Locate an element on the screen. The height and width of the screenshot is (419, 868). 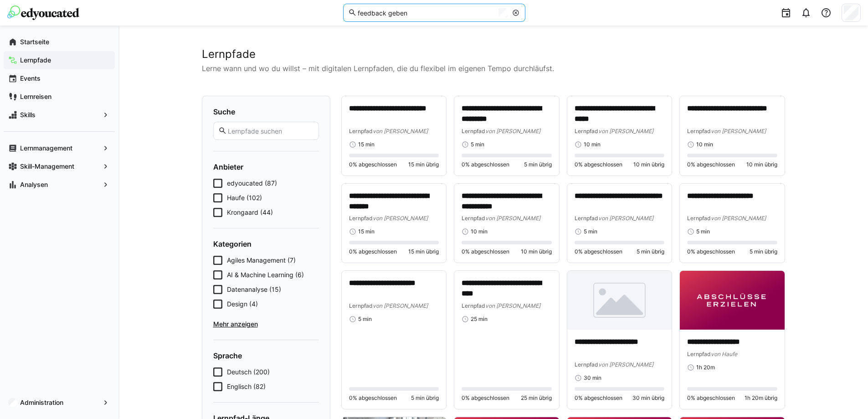
span: 25 min übrig is located at coordinates (536, 398).